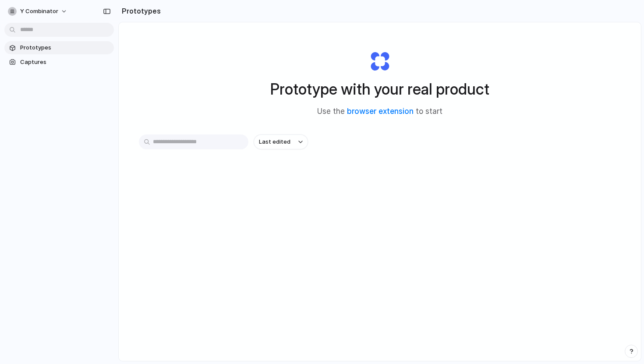 Image resolution: width=644 pixels, height=364 pixels. What do you see at coordinates (59, 48) in the screenshot?
I see `a: Prototypes` at bounding box center [59, 48].